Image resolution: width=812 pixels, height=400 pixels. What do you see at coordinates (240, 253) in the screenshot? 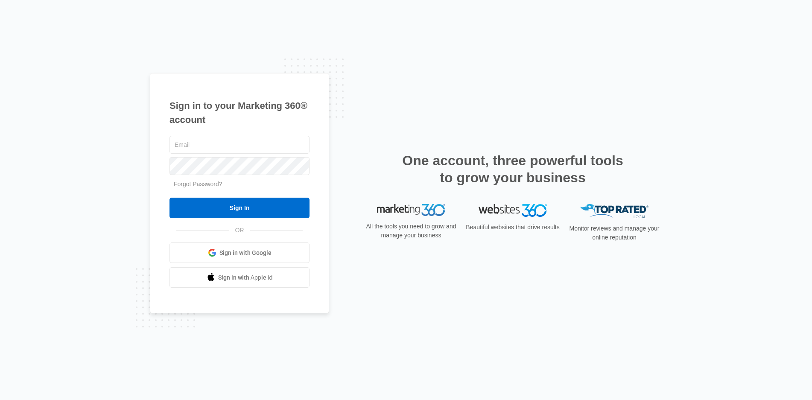
I see `a: Sign in with Google` at bounding box center [240, 253].